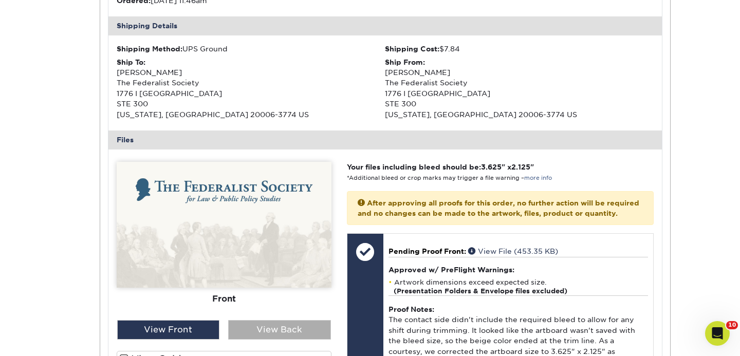 The width and height of the screenshot is (740, 356). Describe the element at coordinates (518, 287) in the screenshot. I see `li: Artwork dimensions exceed expected size.` at that location.